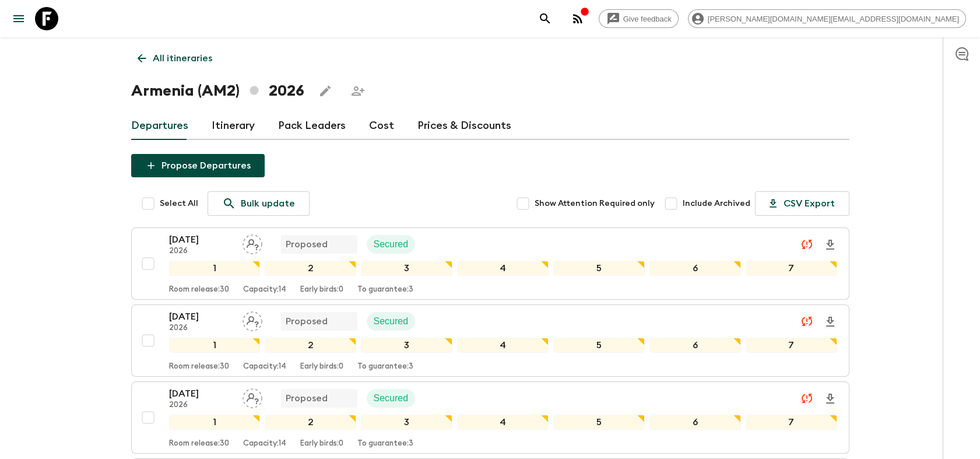 The width and height of the screenshot is (980, 459). Describe the element at coordinates (358, 91) in the screenshot. I see `span: Share this itinerary` at that location.